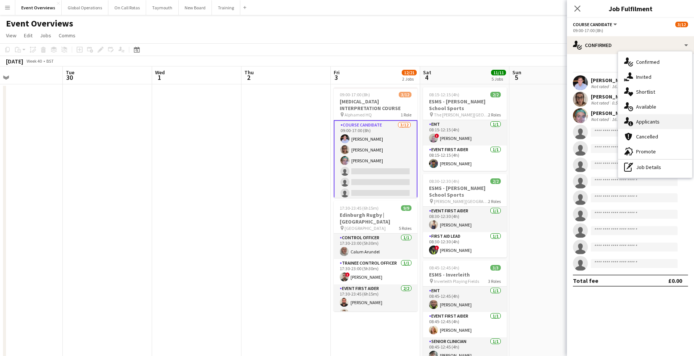 This screenshot has width=694, height=356. What do you see at coordinates (28, 35) in the screenshot?
I see `a: Edit` at bounding box center [28, 35].